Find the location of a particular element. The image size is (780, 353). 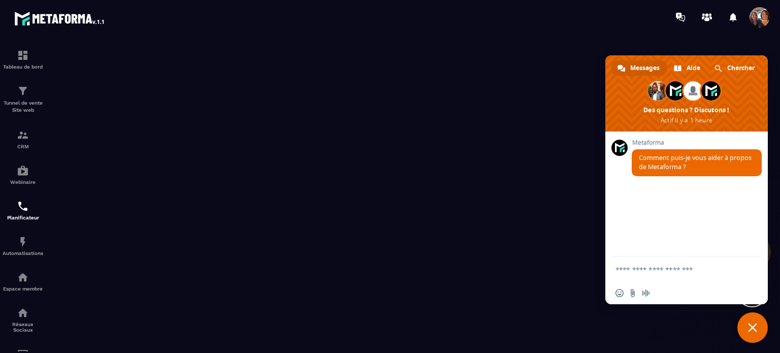

p: Webinaire is located at coordinates (23, 182).